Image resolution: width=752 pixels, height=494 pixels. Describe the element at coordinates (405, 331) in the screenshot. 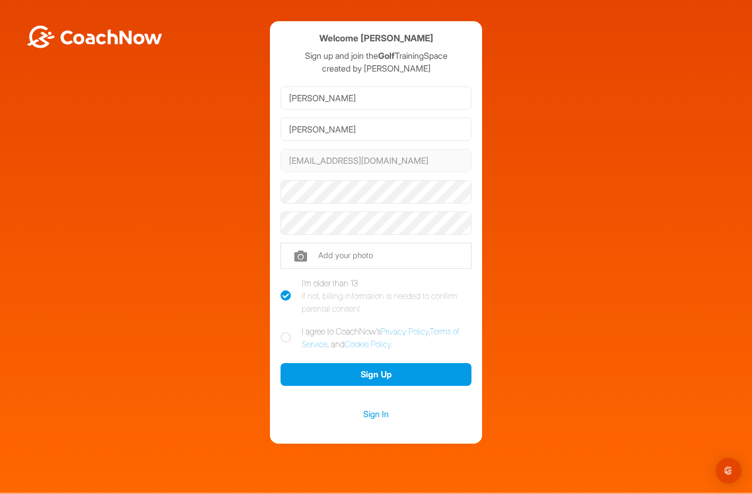

I see `a: Privacy Policy` at that location.